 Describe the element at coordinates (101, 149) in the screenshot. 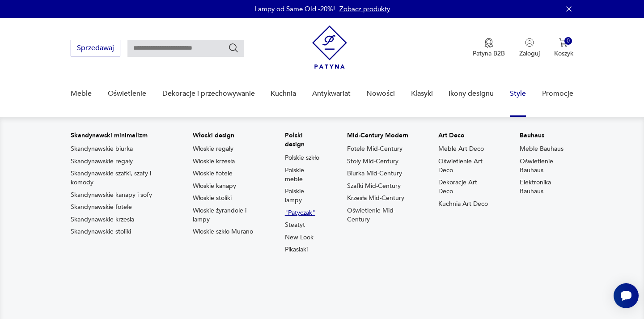

I see `a: Skandynawskie biurka` at that location.